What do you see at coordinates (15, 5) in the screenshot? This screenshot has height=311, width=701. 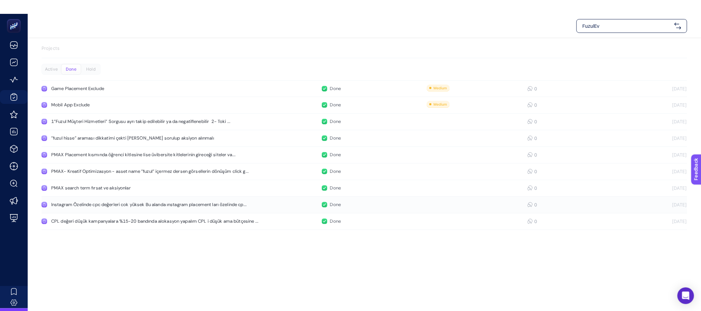 I see `span: Feedback` at bounding box center [15, 5].